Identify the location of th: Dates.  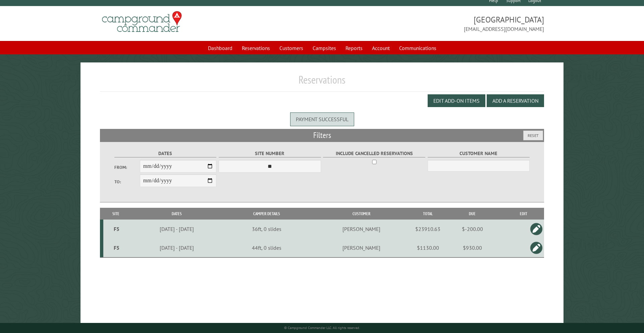
(176, 213).